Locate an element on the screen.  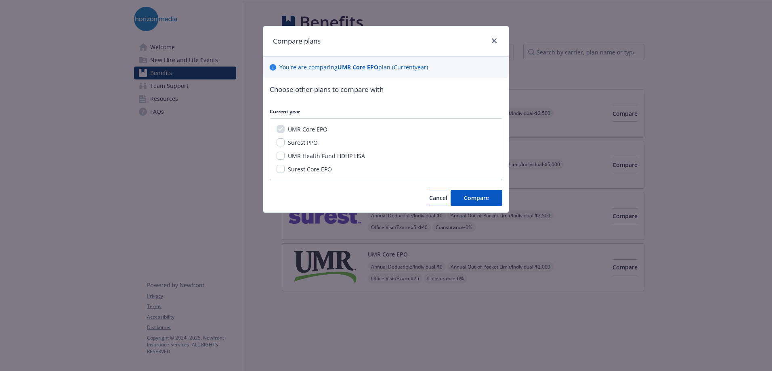
p: You ' re are comparing plan ( Current year) is located at coordinates (354, 67).